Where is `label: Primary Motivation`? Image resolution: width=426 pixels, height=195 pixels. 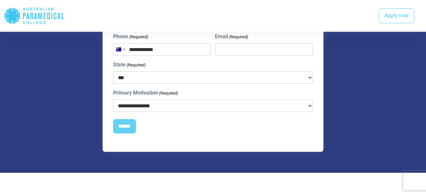
label: Primary Motivation is located at coordinates (145, 93).